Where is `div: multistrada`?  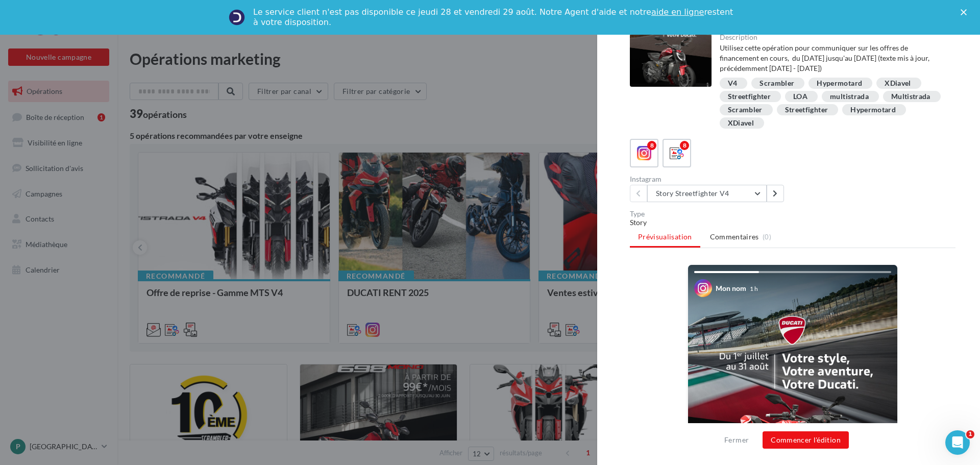
div: multistrada is located at coordinates (850, 96).